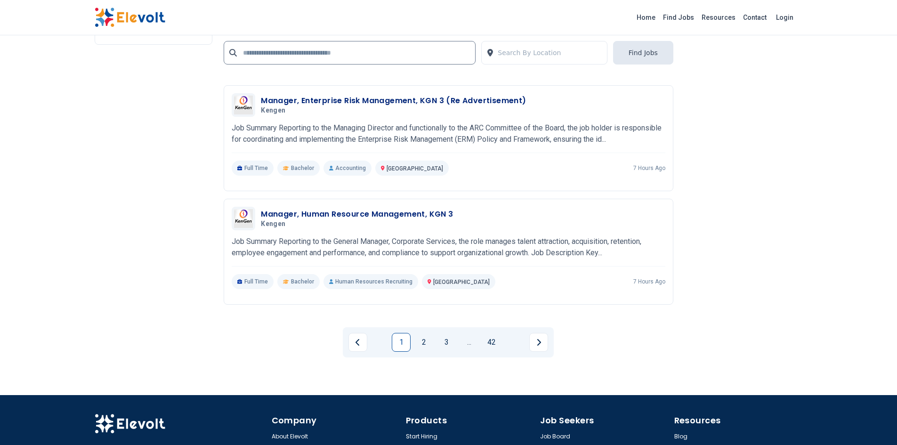 The width and height of the screenshot is (897, 445). I want to click on button: Find Jobs, so click(643, 53).